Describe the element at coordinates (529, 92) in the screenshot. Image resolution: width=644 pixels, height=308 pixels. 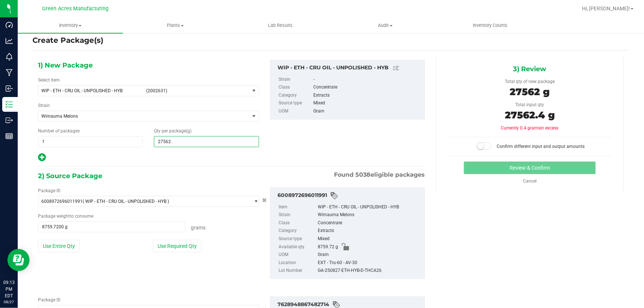
I see `span: 27562 g` at that location.